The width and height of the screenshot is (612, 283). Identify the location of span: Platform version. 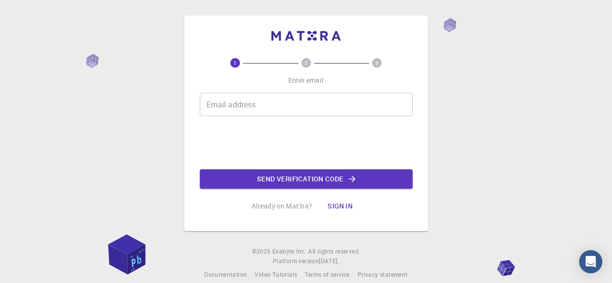
(296, 261).